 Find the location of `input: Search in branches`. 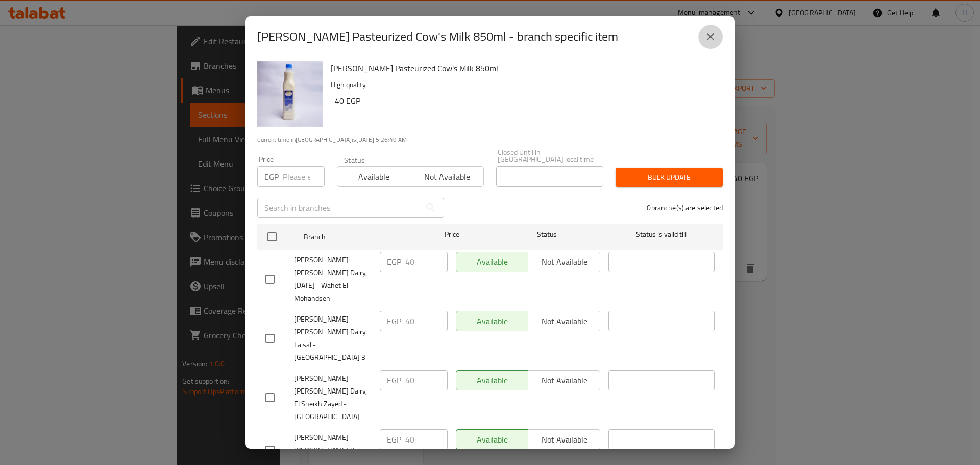

input: Search in branches is located at coordinates (338, 208).